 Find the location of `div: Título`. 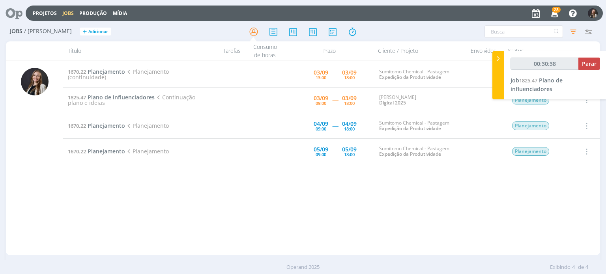

div: Título is located at coordinates (130, 51).